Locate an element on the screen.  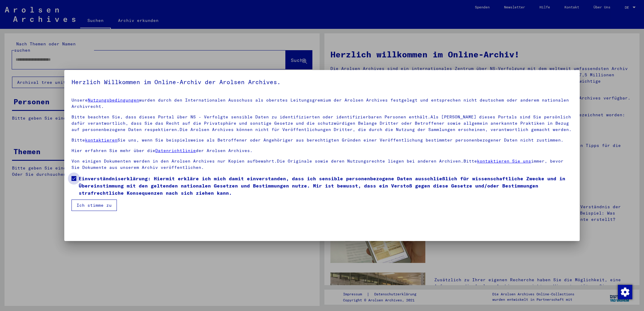
a: kontaktieren Sie uns is located at coordinates (504, 161).